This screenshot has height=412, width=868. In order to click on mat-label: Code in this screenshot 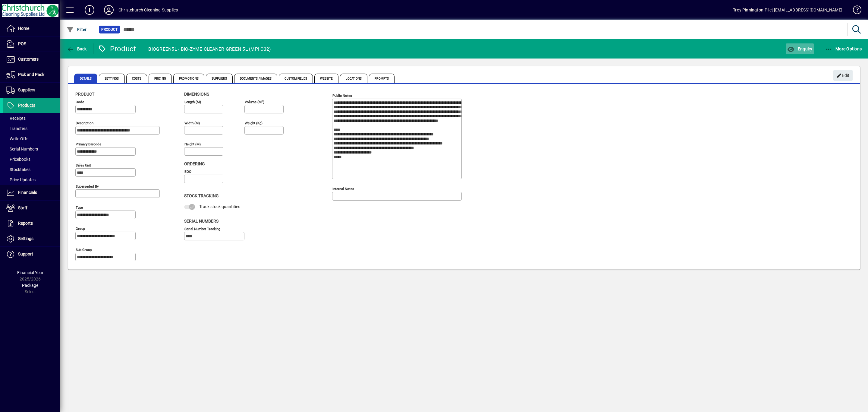, I will do `click(80, 102)`.